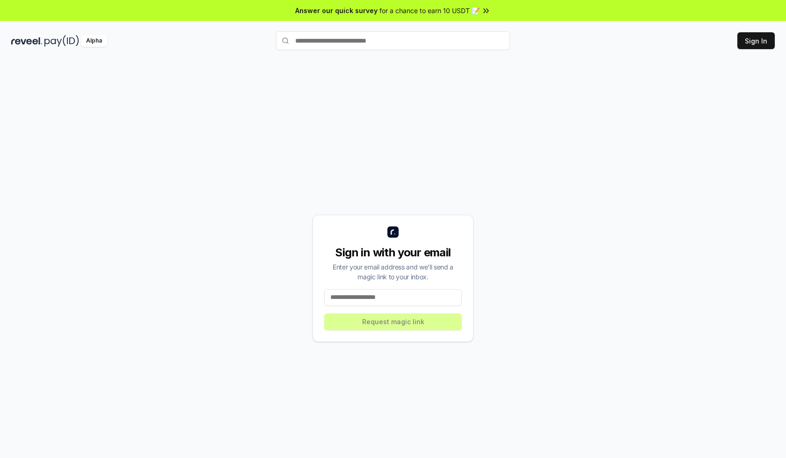 The image size is (786, 458). What do you see at coordinates (393, 272) in the screenshot?
I see `div: Enter your email address and we’ll send a magic link to your inbox.` at bounding box center [393, 272].